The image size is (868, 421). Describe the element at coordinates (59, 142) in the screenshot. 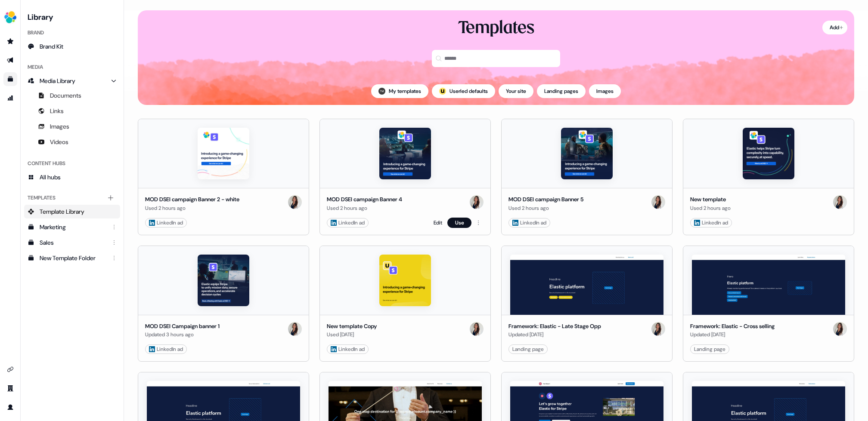

I see `span: Videos` at that location.